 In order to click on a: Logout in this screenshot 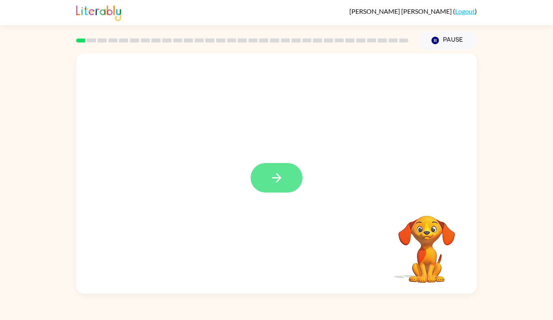, I will do `click(464, 11)`.